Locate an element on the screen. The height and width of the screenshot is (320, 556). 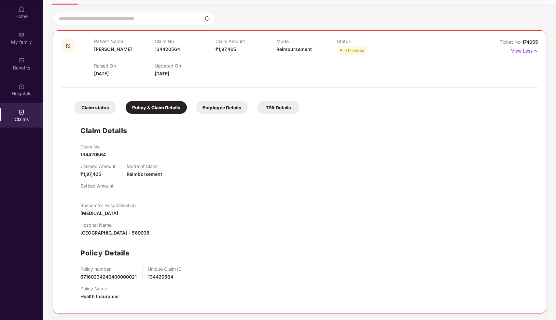
img: svg+xml;base64,PHN2ZyBpZD0iU2VhcmNoLTMyeDMyIiB4bWxucz0iaHR0cDovL3d3dy53My5vcmcvMjAwMC9zdmciIHdpZH... is located at coordinates (208, 19).